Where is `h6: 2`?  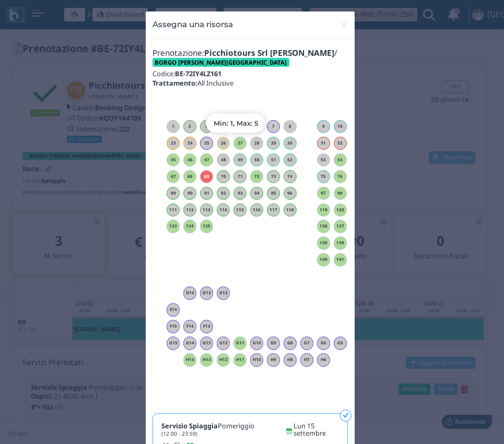 h6: 2 is located at coordinates (190, 126).